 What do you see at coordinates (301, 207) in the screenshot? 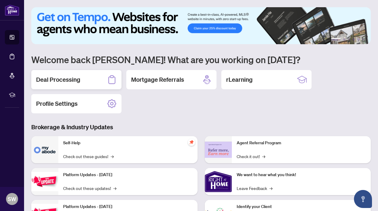
I see `p: Identify your Client` at bounding box center [301, 207].